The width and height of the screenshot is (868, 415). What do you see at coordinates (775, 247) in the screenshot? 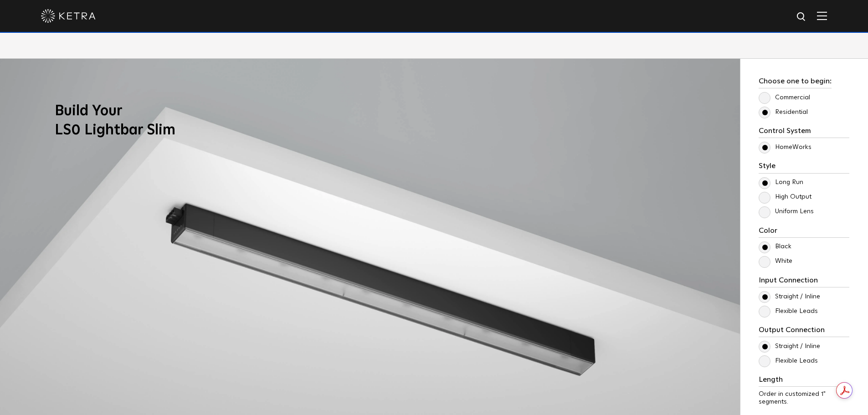
I see `label: Black` at bounding box center [775, 247].